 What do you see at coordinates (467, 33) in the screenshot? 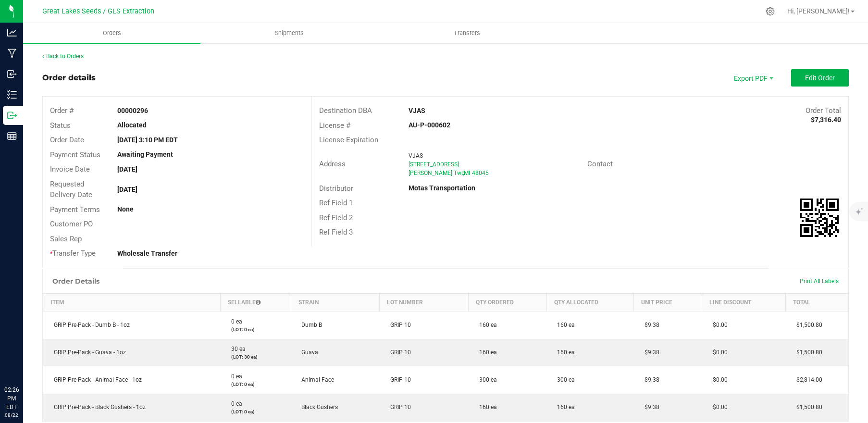
I see `span: Transfers` at bounding box center [467, 33].